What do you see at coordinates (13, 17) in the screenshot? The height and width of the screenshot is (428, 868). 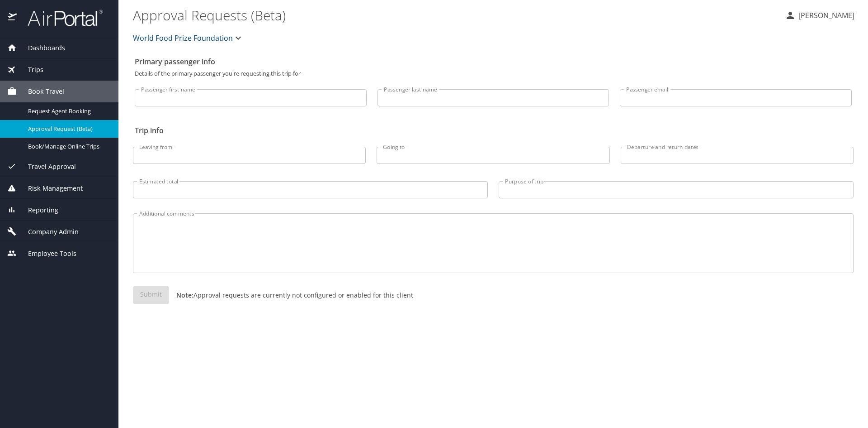 I see `img: icon-airportal.png` at bounding box center [13, 17].